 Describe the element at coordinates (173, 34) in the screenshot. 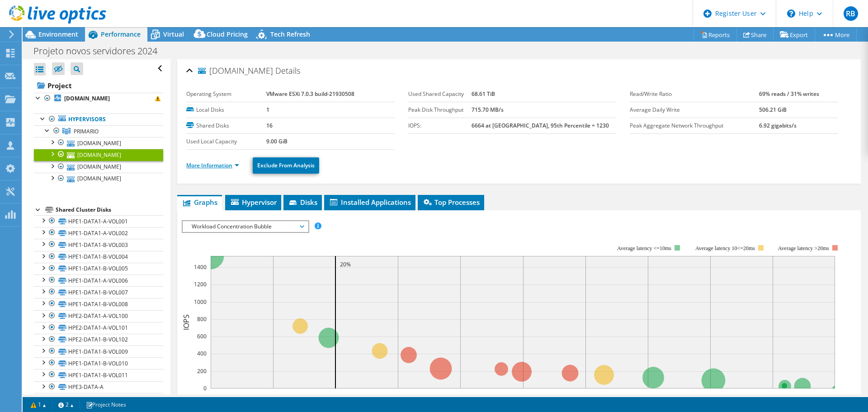

I see `span: Virtual` at that location.